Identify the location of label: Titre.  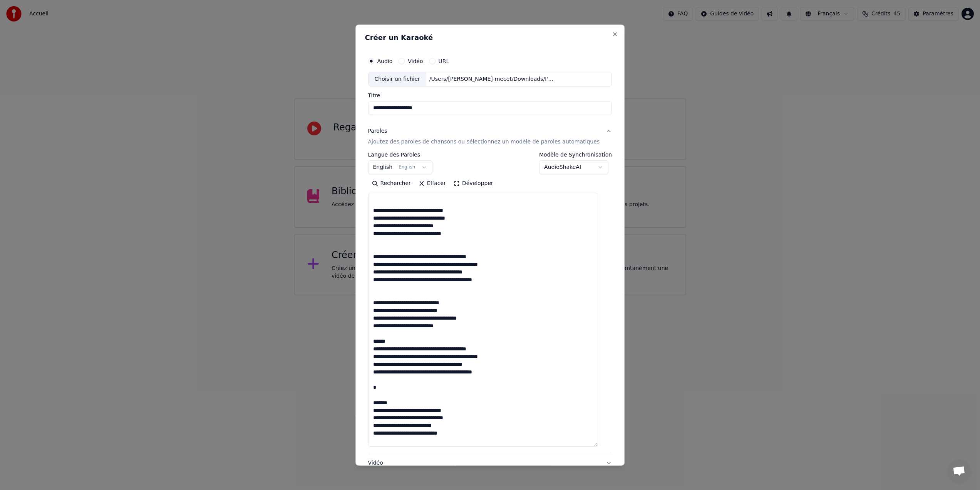
(490, 95).